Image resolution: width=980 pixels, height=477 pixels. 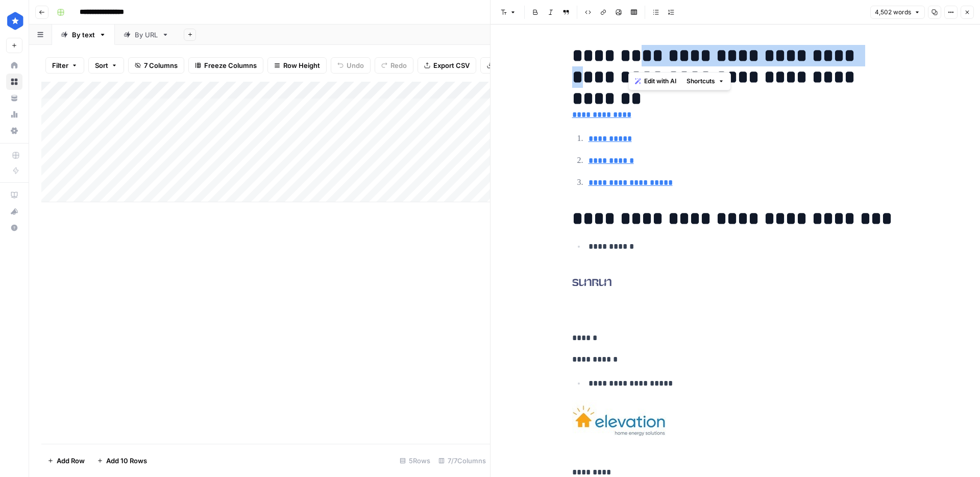 I want to click on button: Sort, so click(x=106, y=66).